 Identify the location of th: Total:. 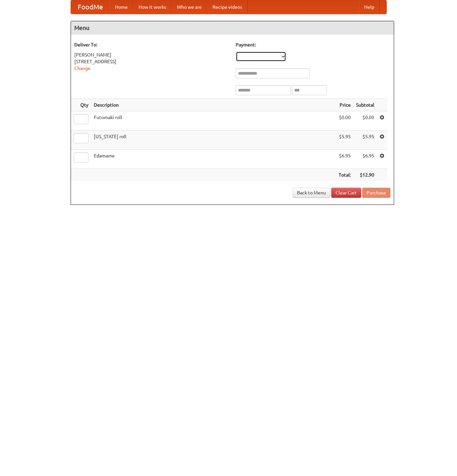
(344, 175).